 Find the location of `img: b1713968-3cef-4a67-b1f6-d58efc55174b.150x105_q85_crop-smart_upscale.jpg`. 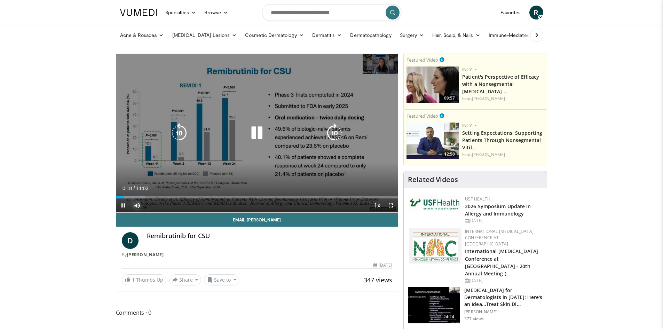

img: b1713968-3cef-4a67-b1f6-d58efc55174b.150x105_q85_crop-smart_upscale.jpg is located at coordinates (434, 305).